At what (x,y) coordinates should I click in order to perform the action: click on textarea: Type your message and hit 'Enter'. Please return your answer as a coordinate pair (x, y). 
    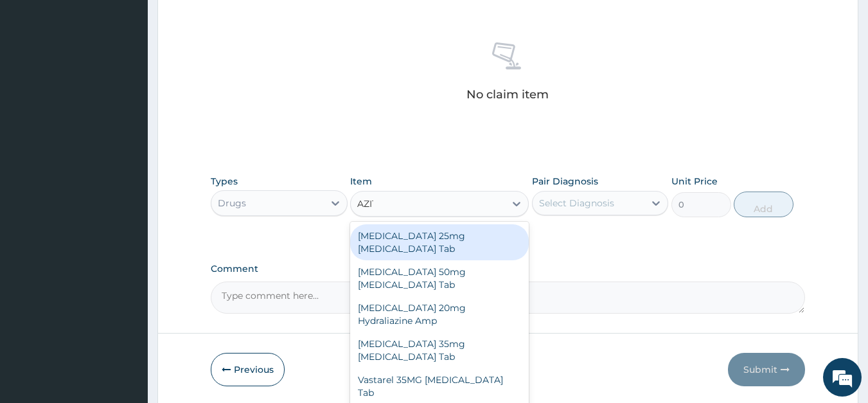
    Looking at the image, I should click on (126, 290).